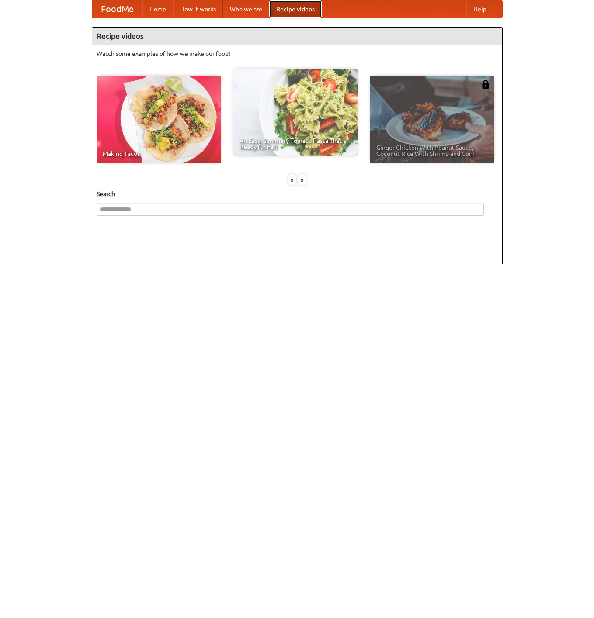 The image size is (594, 618). Describe the element at coordinates (295, 9) in the screenshot. I see `a: Recipe videos` at that location.